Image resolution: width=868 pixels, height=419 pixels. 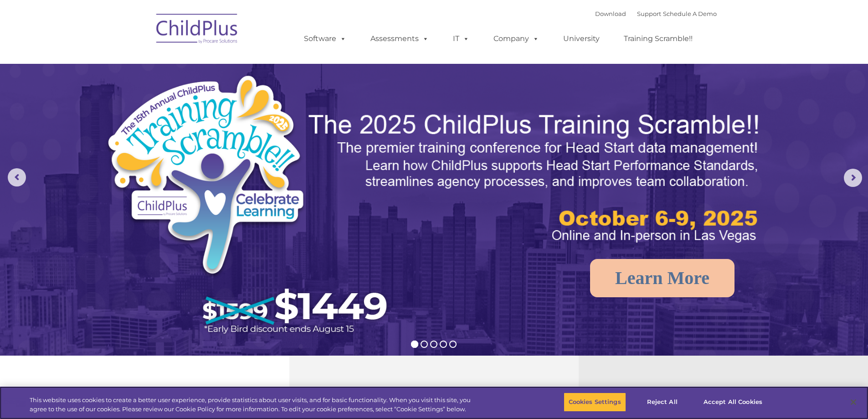 I want to click on a: Company, so click(x=516, y=39).